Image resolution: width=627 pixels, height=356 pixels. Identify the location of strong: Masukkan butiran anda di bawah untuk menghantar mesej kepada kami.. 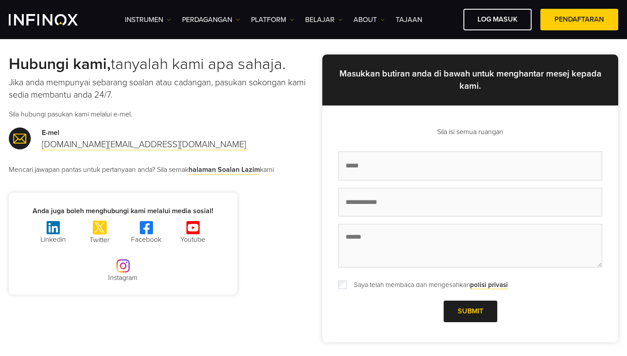
(470, 80).